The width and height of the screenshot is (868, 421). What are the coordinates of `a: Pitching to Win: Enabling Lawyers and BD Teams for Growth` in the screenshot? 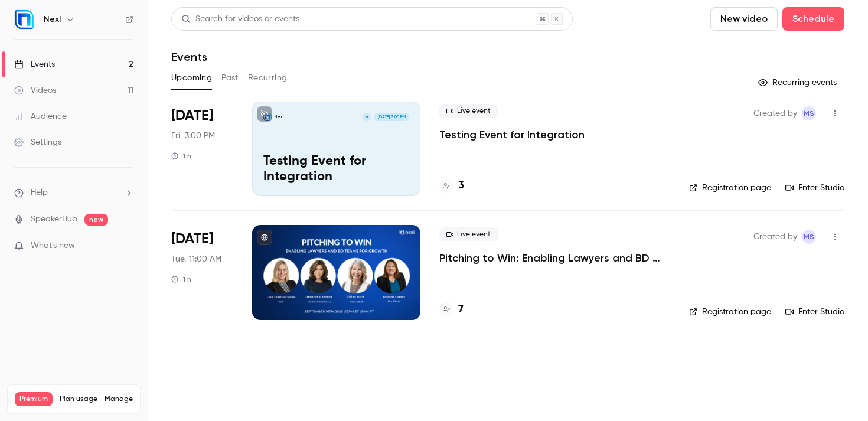 It's located at (555, 258).